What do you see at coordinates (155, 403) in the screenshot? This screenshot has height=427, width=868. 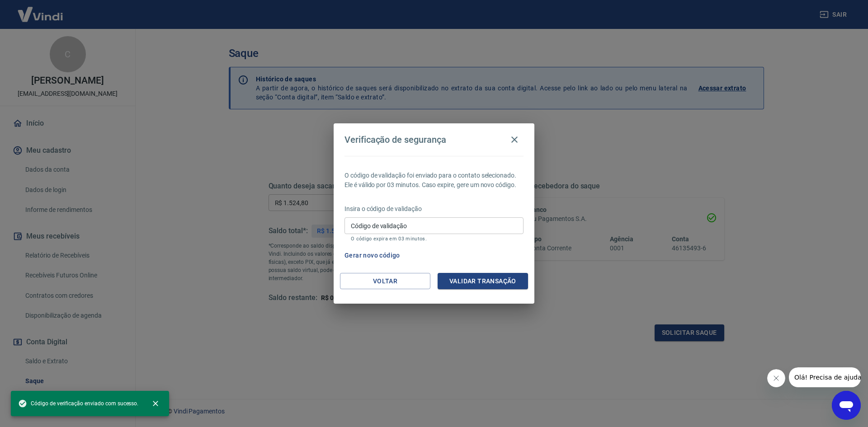 I see `button: close` at bounding box center [155, 403].